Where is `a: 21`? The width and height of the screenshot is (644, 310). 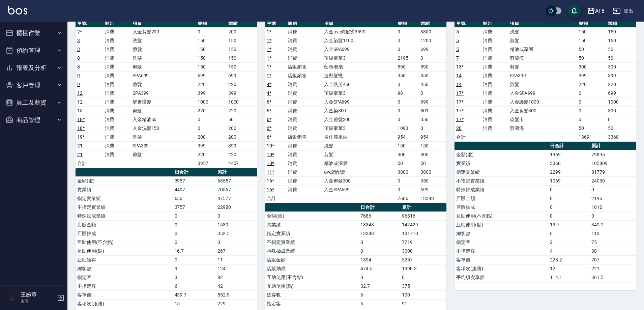
a: 21 is located at coordinates (80, 146).